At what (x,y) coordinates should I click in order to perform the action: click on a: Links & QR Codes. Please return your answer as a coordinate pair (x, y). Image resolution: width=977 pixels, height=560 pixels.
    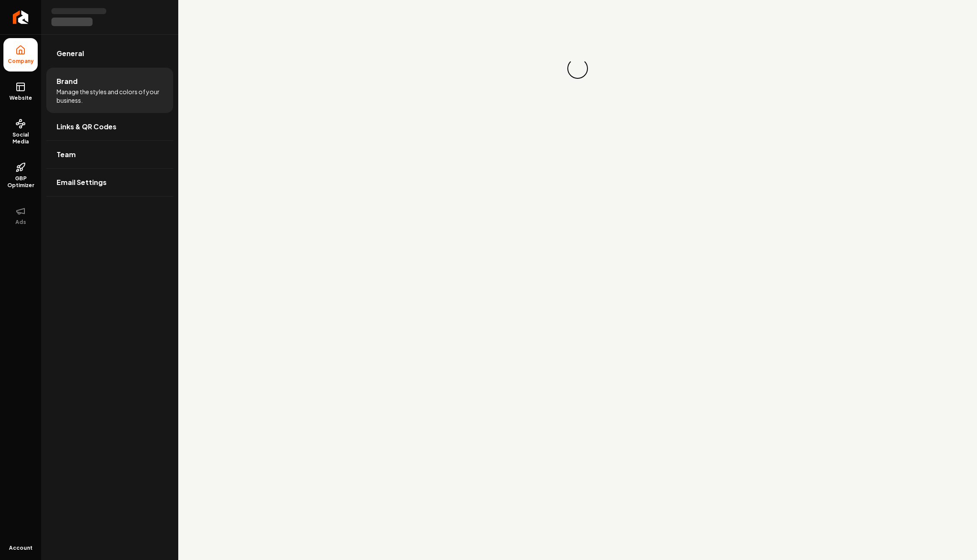
    Looking at the image, I should click on (110, 126).